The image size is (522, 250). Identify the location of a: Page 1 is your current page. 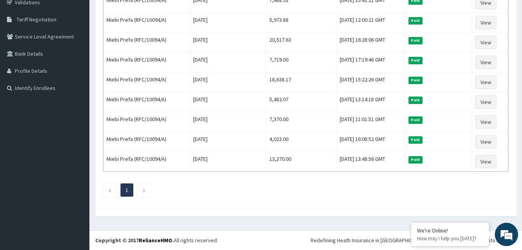
(127, 190).